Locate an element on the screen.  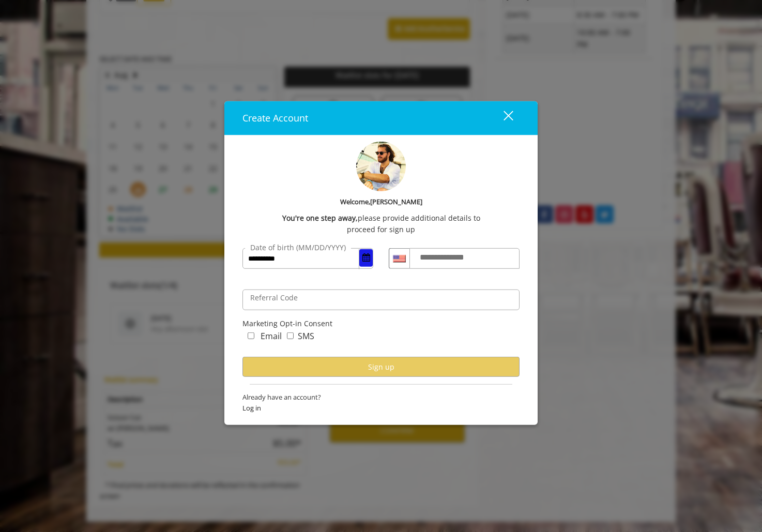
span: Log in is located at coordinates (381, 408).